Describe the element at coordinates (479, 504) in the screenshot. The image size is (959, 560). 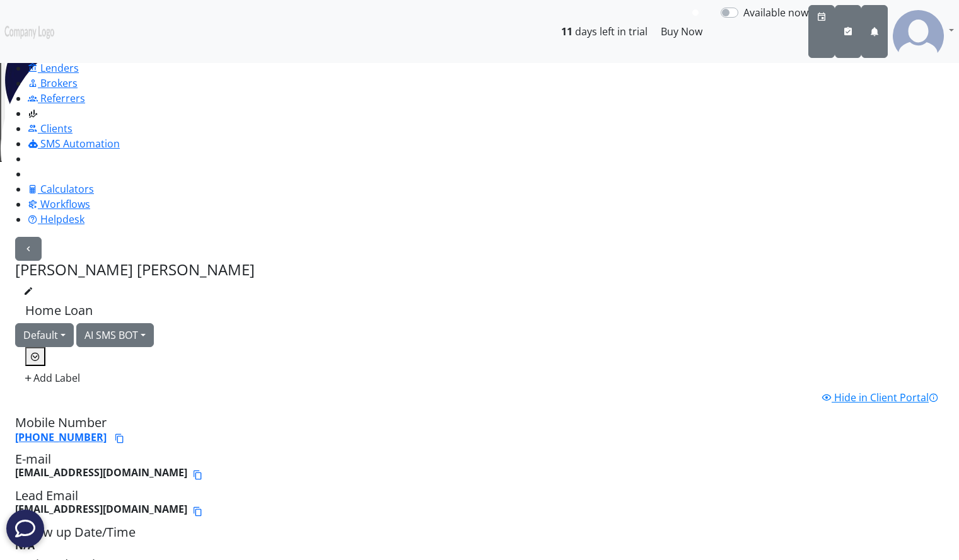
I see `h5: Lead Email` at that location.